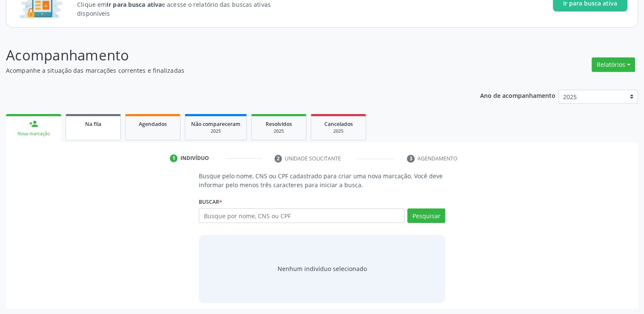 This screenshot has width=644, height=314. What do you see at coordinates (33, 133) in the screenshot?
I see `div: Nova marcação` at bounding box center [33, 133].